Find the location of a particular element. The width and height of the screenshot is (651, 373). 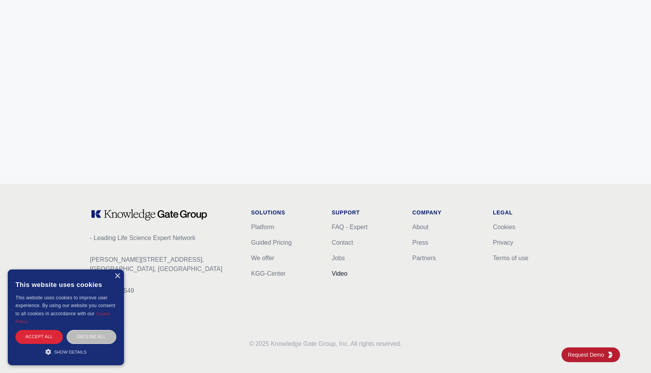

span: This website uses cookies to improve user experience. By using our website you consent to all coo... is located at coordinates (65, 305).